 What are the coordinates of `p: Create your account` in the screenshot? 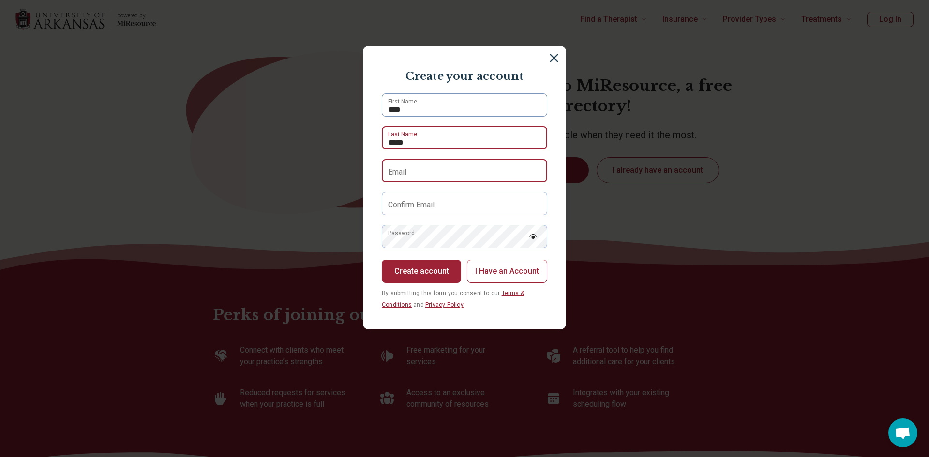 It's located at (465, 76).